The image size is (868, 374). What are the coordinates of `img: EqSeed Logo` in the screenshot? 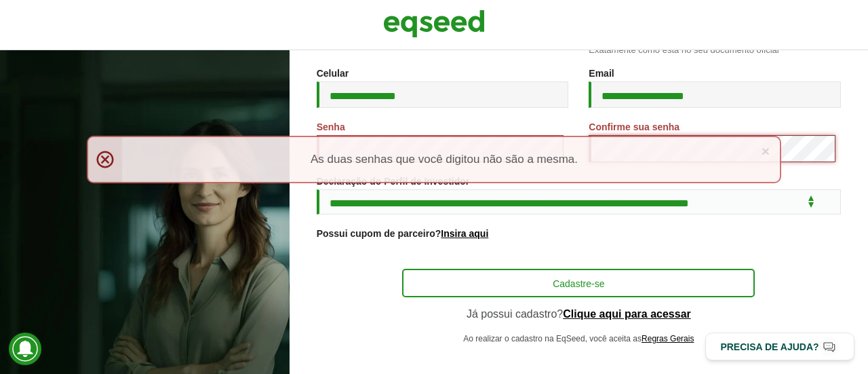 It's located at (434, 24).